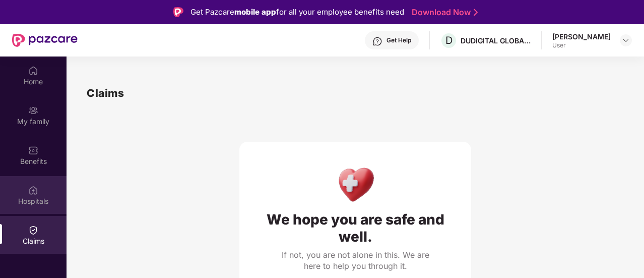 The height and width of the screenshot is (278, 644). I want to click on img: New Pazcare Logo, so click(45, 41).